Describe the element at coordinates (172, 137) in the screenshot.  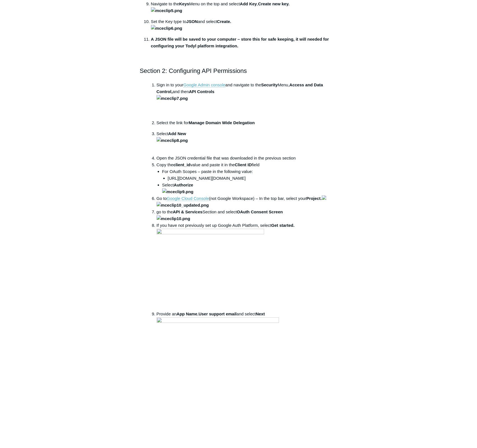
I see `strong: Add New` at that location.